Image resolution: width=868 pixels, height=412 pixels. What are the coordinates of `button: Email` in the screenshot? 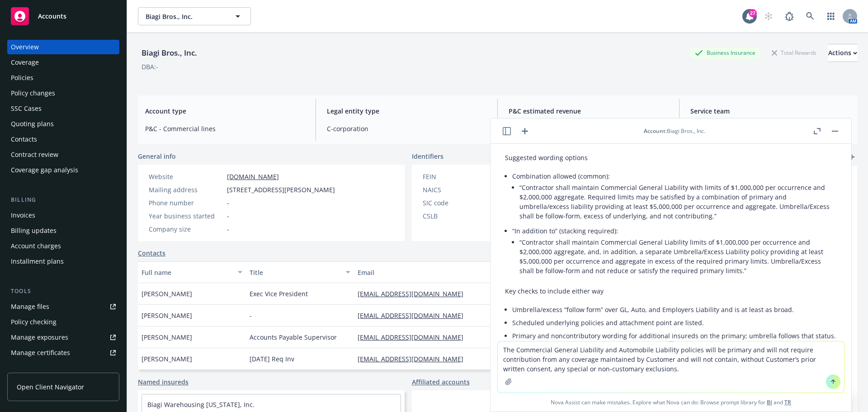 It's located at (444, 272).